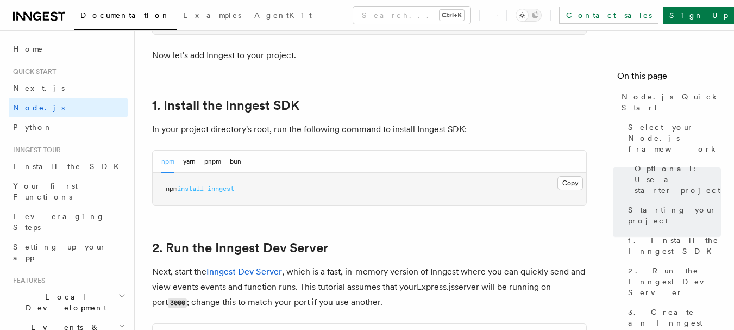 Image resolution: width=734 pixels, height=330 pixels. Describe the element at coordinates (32, 72) in the screenshot. I see `span: Quick start` at that location.